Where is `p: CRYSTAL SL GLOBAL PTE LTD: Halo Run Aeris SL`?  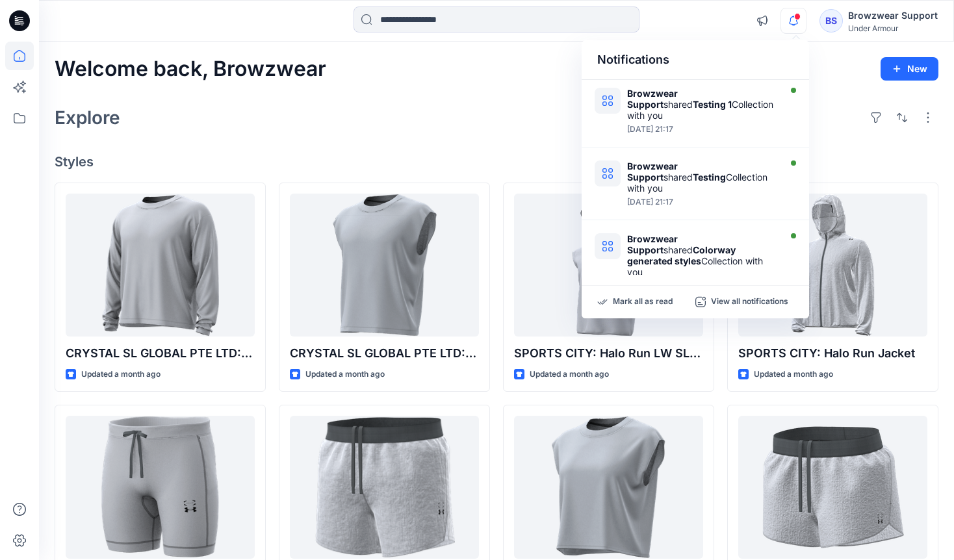
p: CRYSTAL SL GLOBAL PTE LTD: Halo Run Aeris SL is located at coordinates (384, 354).